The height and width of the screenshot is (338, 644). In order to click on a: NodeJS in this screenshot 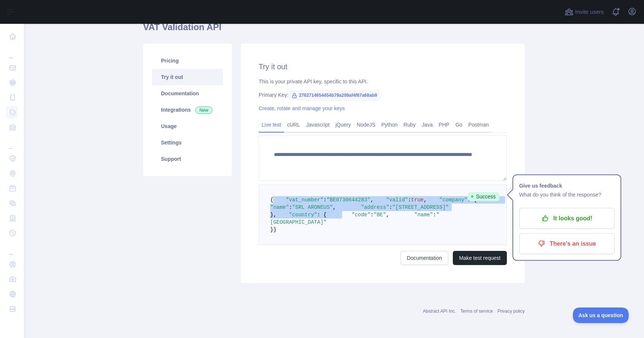, I will do `click(366, 125)`.